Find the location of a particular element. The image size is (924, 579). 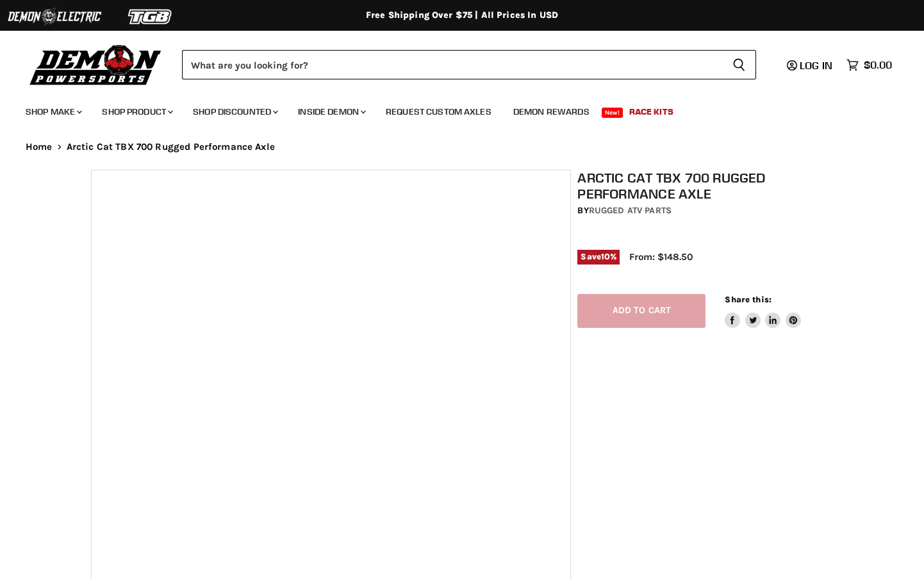

a: $0.00 is located at coordinates (869, 65).